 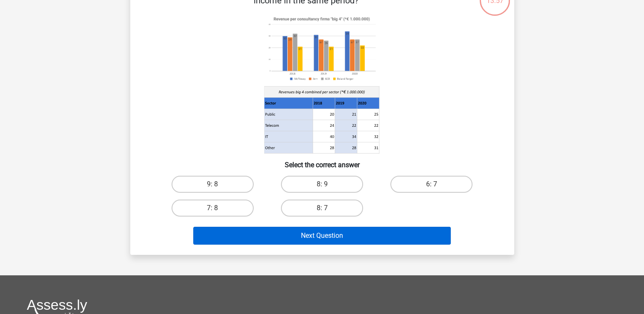 What do you see at coordinates (321, 184) in the screenshot?
I see `label: 8: 9` at bounding box center [321, 184].